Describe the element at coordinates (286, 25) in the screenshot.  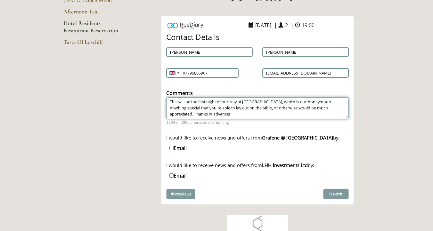
I see `span: 2` at that location.